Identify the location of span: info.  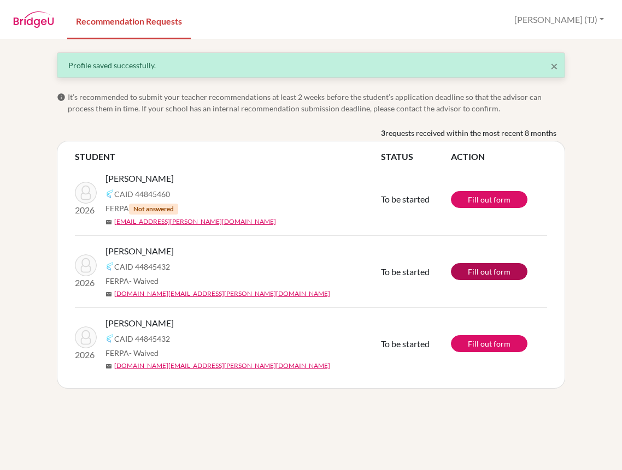
(61, 97).